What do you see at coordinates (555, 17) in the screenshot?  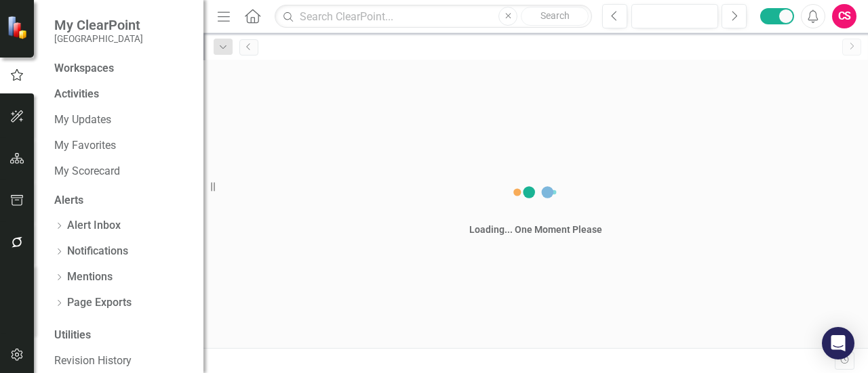 I see `button: Search` at bounding box center [555, 17].